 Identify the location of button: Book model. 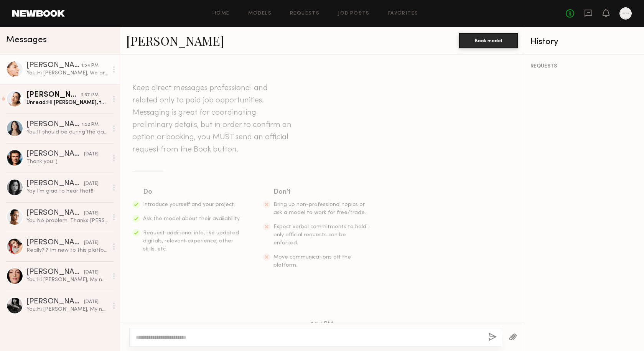
(488, 41).